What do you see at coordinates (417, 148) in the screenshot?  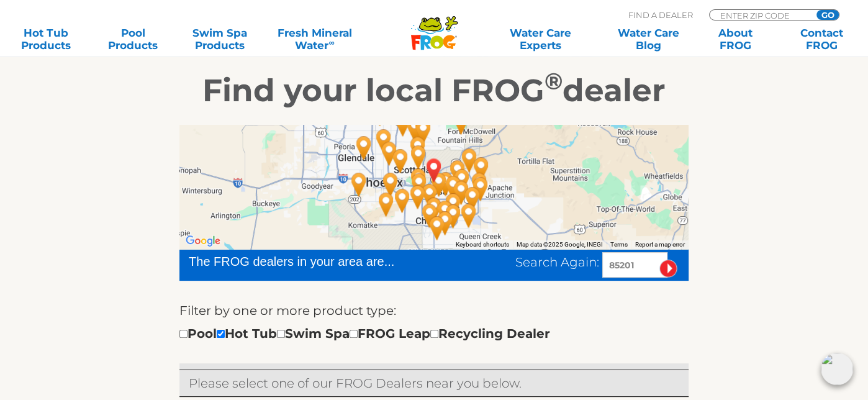 I see `div: Leslie's Poolmart, Inc. # 264 - 7 miles away.` at bounding box center [417, 148].